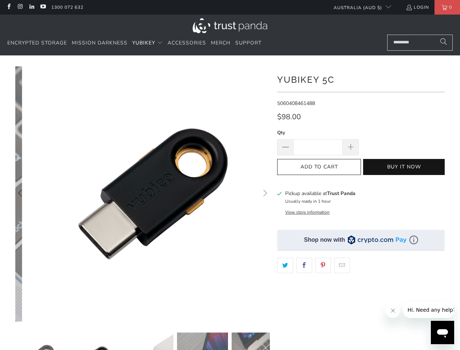  I want to click on span: Merch, so click(221, 43).